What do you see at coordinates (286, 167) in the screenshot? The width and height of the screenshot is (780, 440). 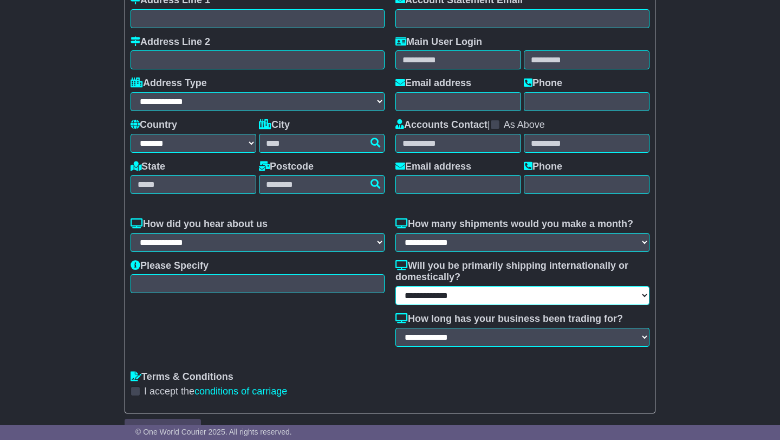 I see `label: Postcode` at bounding box center [286, 167].